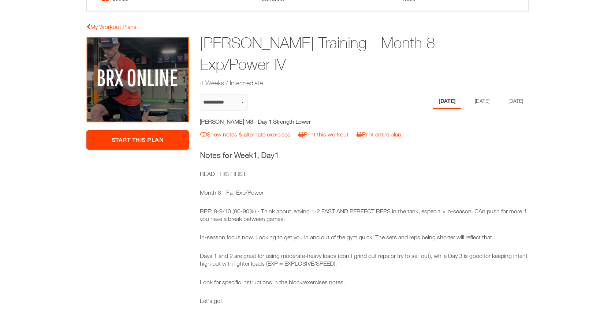 The image size is (615, 315). What do you see at coordinates (365, 301) in the screenshot?
I see `p: Let's go!` at bounding box center [365, 301].